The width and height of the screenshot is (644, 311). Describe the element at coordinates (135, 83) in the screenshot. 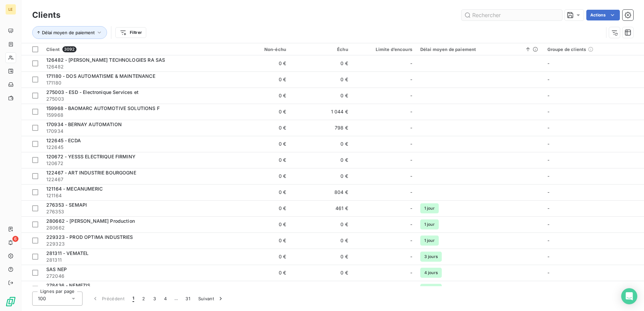

I see `span: 171180` at that location.